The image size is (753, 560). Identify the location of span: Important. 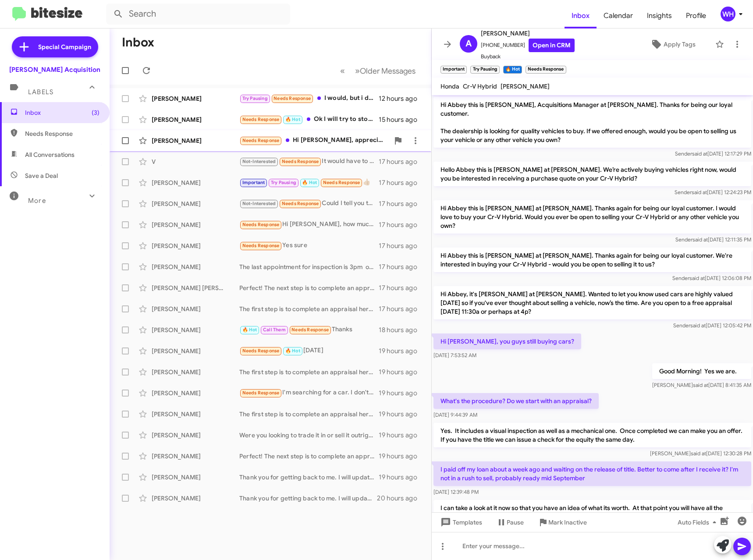
(254, 182).